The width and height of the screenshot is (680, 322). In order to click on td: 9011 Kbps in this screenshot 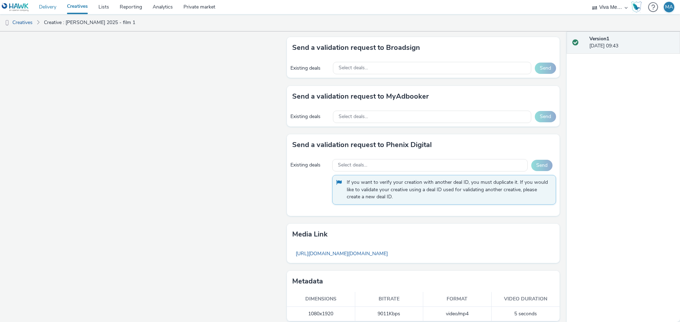, I will do `click(389, 314)`.